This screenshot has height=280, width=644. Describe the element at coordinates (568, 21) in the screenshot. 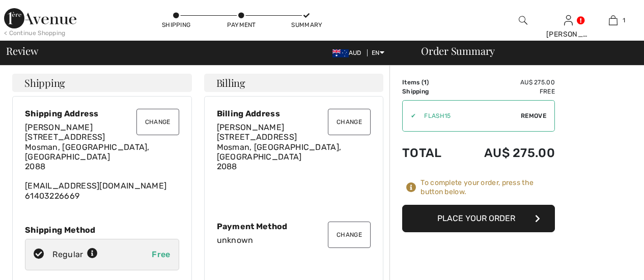

I see `img: My Info` at that location.